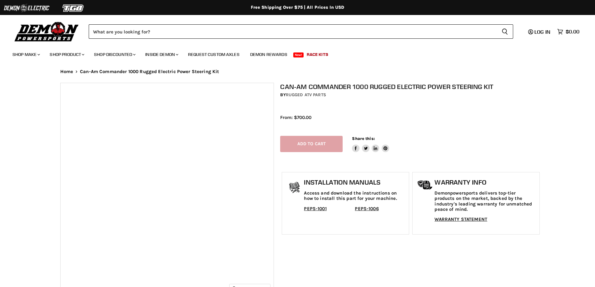 The height and width of the screenshot is (287, 595). I want to click on a: Inside Demon, so click(161, 54).